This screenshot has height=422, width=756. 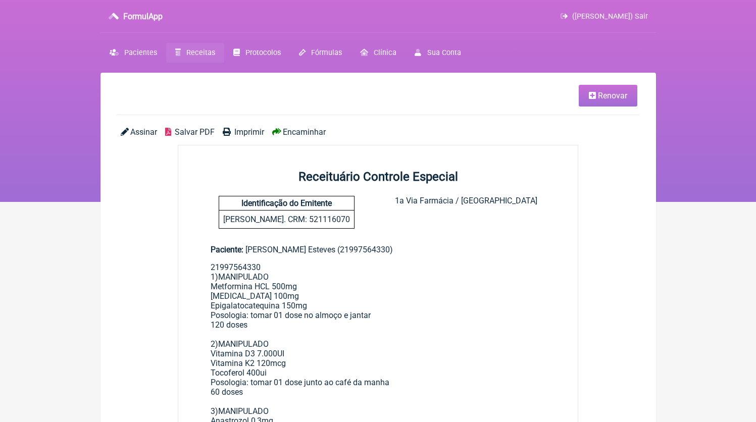 I want to click on span: Imprimir, so click(x=249, y=132).